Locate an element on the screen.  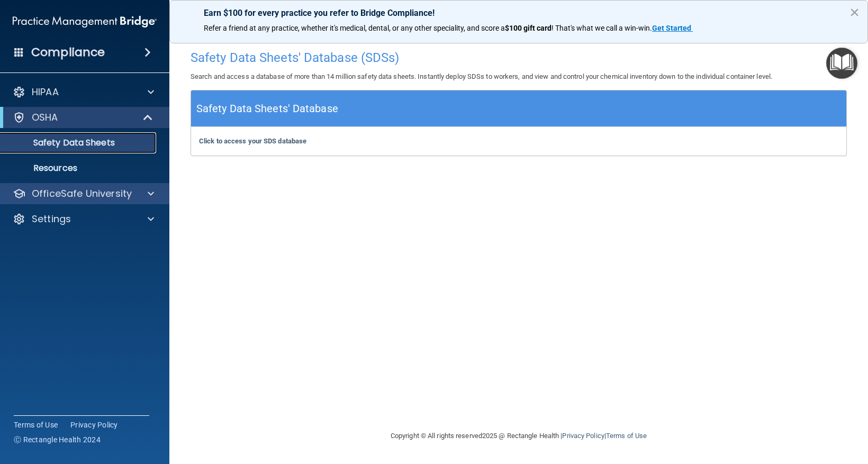
h5: Safety Data Sheets' Database is located at coordinates (267, 109).